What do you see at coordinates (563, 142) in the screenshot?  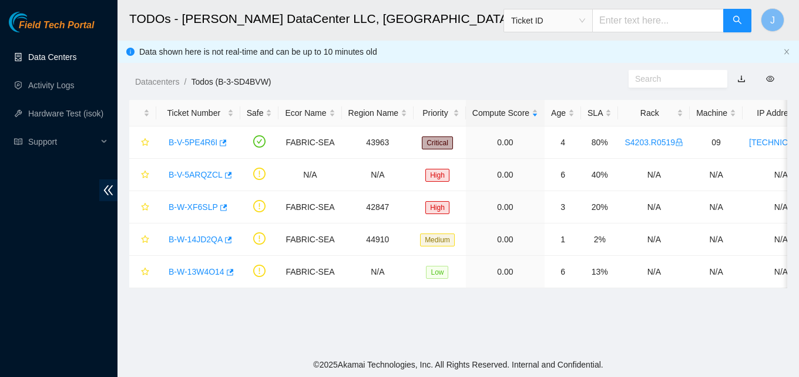 I see `td: 4` at bounding box center [563, 142].